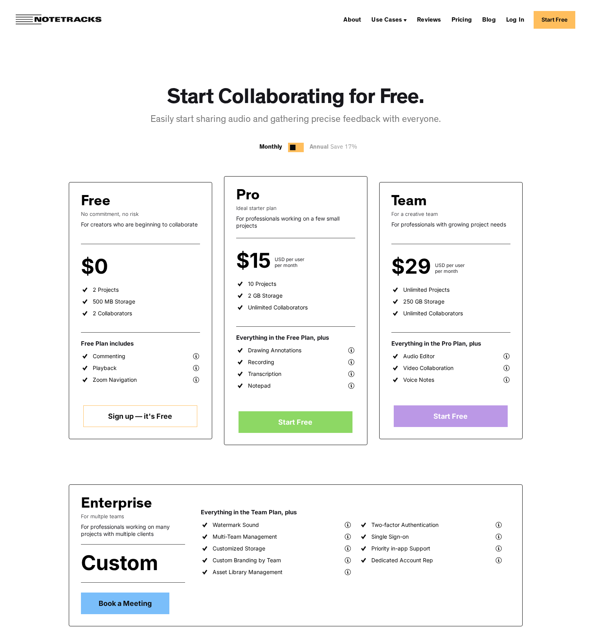 This screenshot has width=591, height=635. Describe the element at coordinates (122, 563) in the screenshot. I see `div: Custom` at that location.